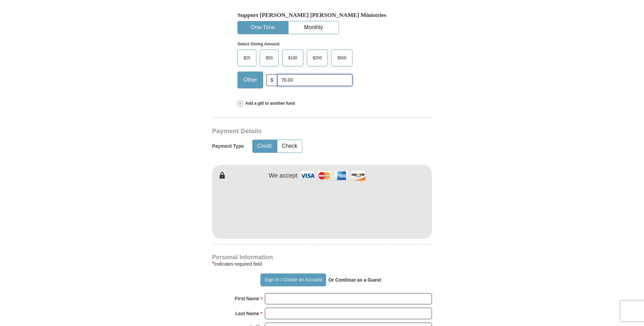 The width and height of the screenshot is (644, 326). Describe the element at coordinates (283, 176) in the screenshot. I see `h4: We accept` at that location.